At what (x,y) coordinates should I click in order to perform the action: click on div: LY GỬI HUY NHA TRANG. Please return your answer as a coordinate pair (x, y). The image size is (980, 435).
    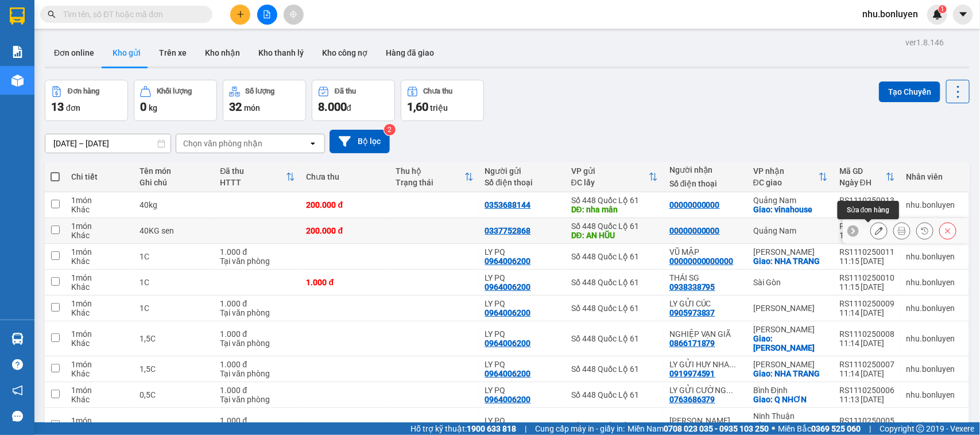
    Looking at the image, I should click on (705, 364).